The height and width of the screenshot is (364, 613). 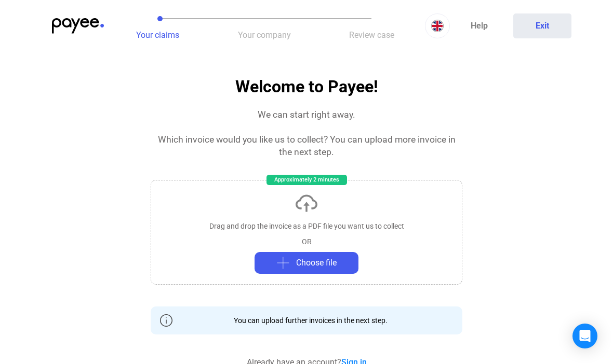 I want to click on a: Help, so click(x=479, y=26).